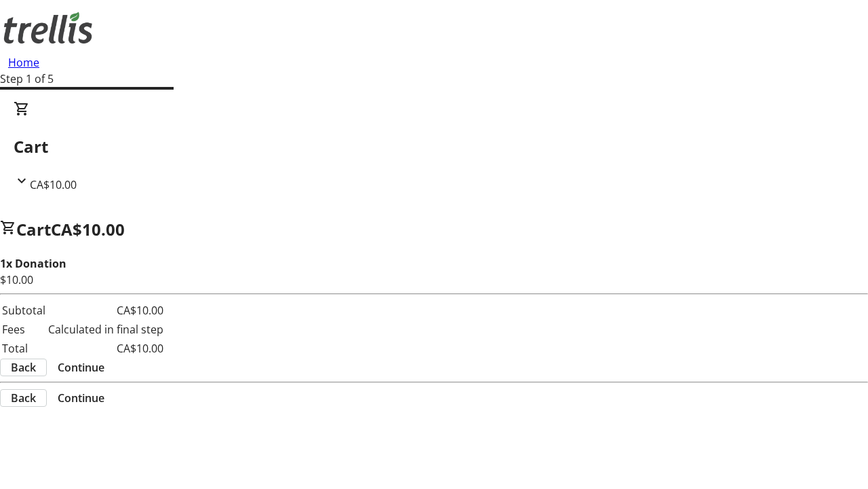  What do you see at coordinates (24, 310) in the screenshot?
I see `td: Subtotal` at bounding box center [24, 310].